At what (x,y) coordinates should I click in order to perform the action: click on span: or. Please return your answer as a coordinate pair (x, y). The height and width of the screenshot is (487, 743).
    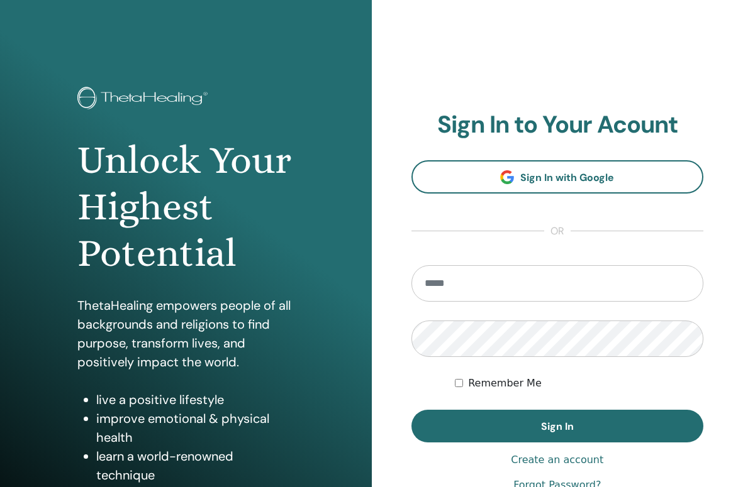
    Looking at the image, I should click on (557, 231).